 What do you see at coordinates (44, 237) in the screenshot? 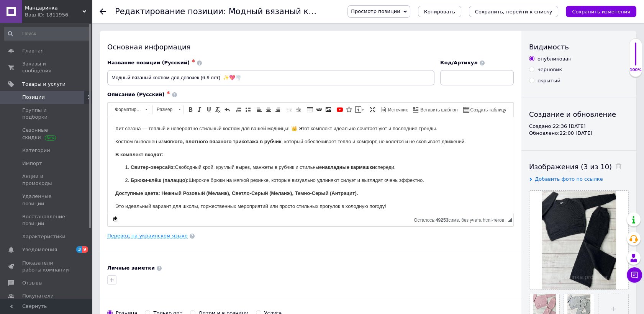
I see `span: Характеристики` at bounding box center [44, 237].